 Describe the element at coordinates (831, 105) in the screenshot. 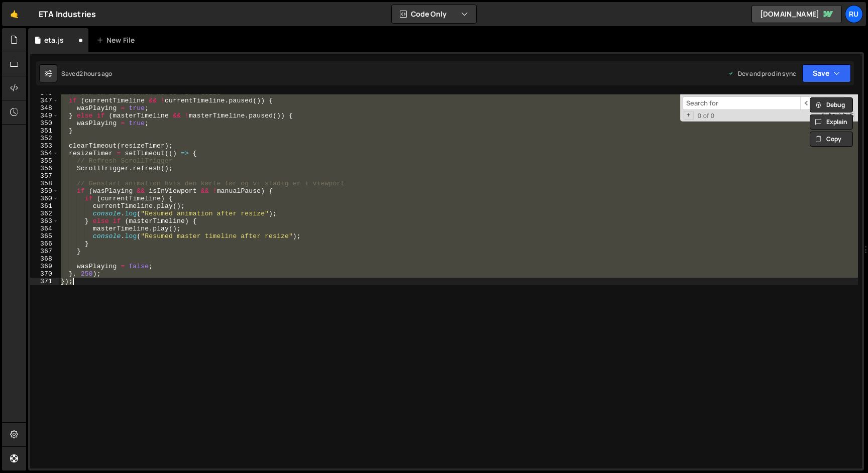

I see `button: Debug` at that location.